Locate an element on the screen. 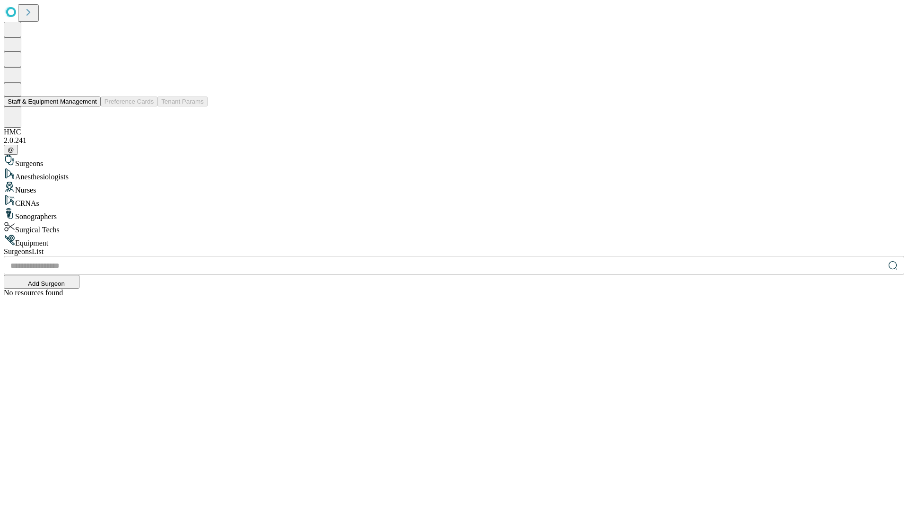 The image size is (908, 511). button: Add Surgeon is located at coordinates (42, 281).